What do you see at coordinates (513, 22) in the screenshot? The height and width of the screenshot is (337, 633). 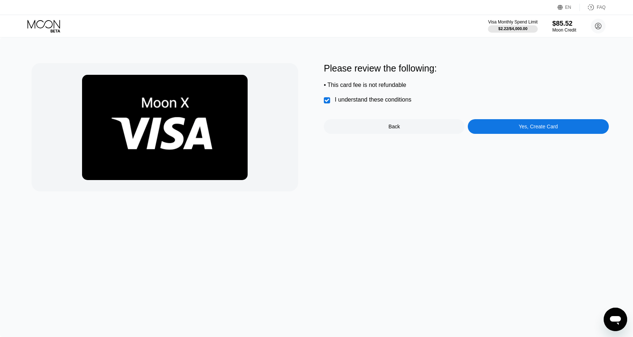 I see `div: Visa Monthly Spend Limit` at bounding box center [513, 22].